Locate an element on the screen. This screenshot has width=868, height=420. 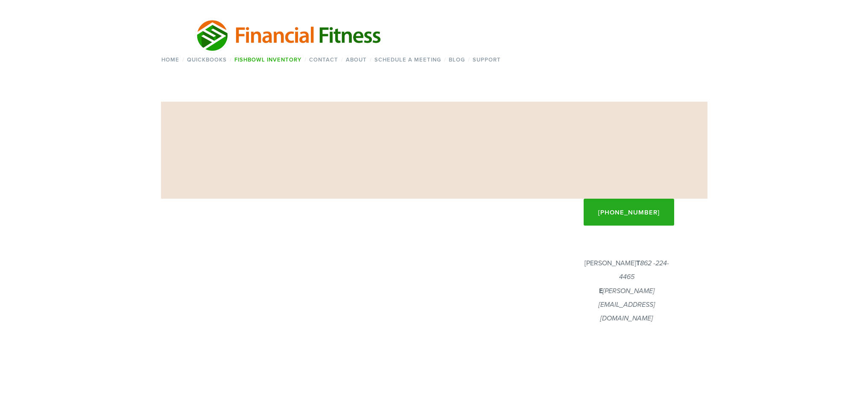
a: About is located at coordinates (356, 59).